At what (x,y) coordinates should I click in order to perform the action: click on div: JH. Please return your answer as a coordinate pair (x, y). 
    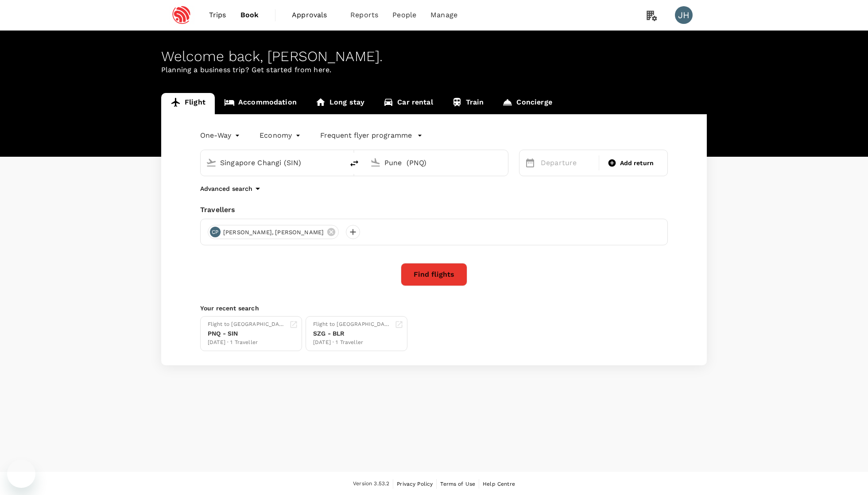
    Looking at the image, I should click on (684, 15).